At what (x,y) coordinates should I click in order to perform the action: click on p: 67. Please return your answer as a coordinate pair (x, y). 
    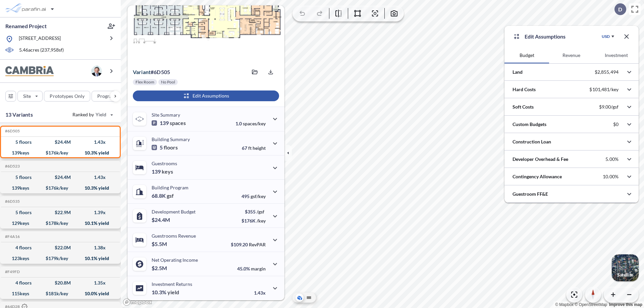
    Looking at the image, I should click on (254, 148).